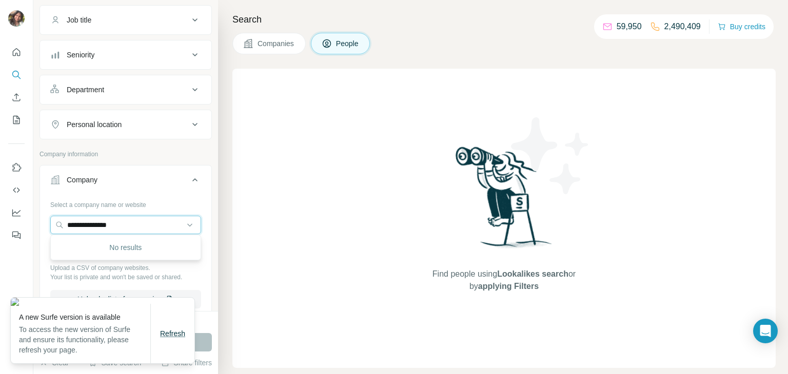 The height and width of the screenshot is (374, 788). What do you see at coordinates (172, 334) in the screenshot?
I see `span: Refresh` at bounding box center [172, 334].